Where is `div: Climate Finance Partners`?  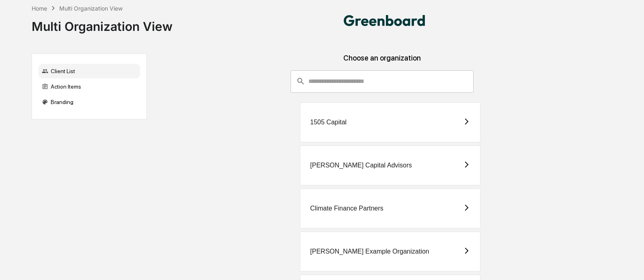
div: Climate Finance Partners is located at coordinates (347, 208).